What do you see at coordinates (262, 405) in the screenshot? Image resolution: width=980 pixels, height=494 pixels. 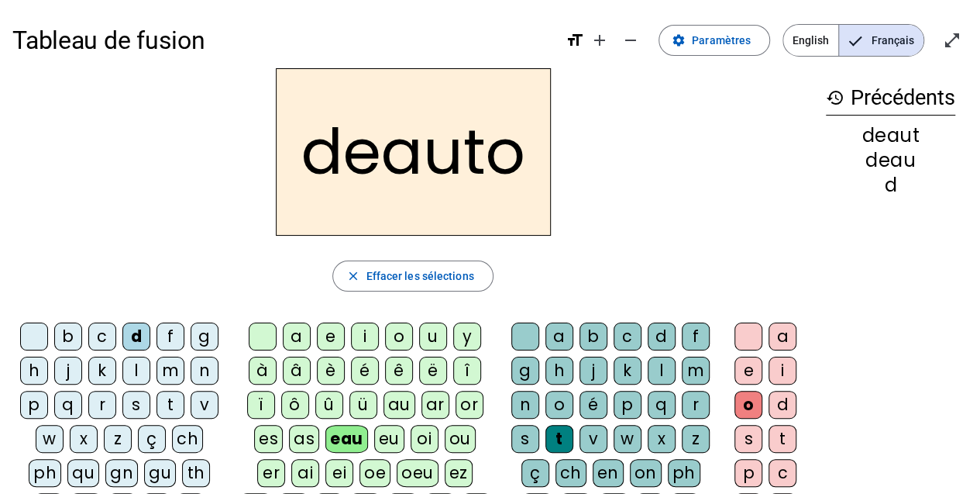 I see `div: ï` at bounding box center [262, 405].